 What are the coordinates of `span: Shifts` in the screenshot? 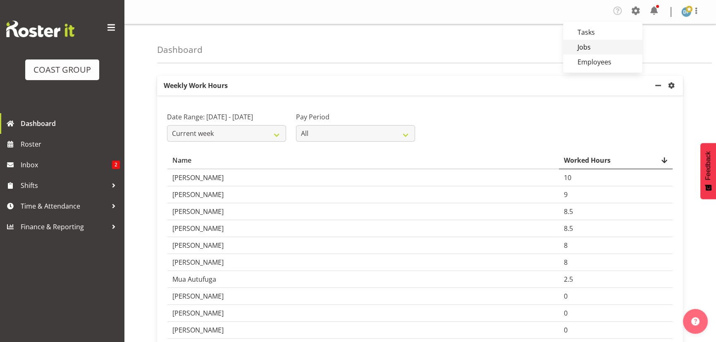 It's located at (64, 186).